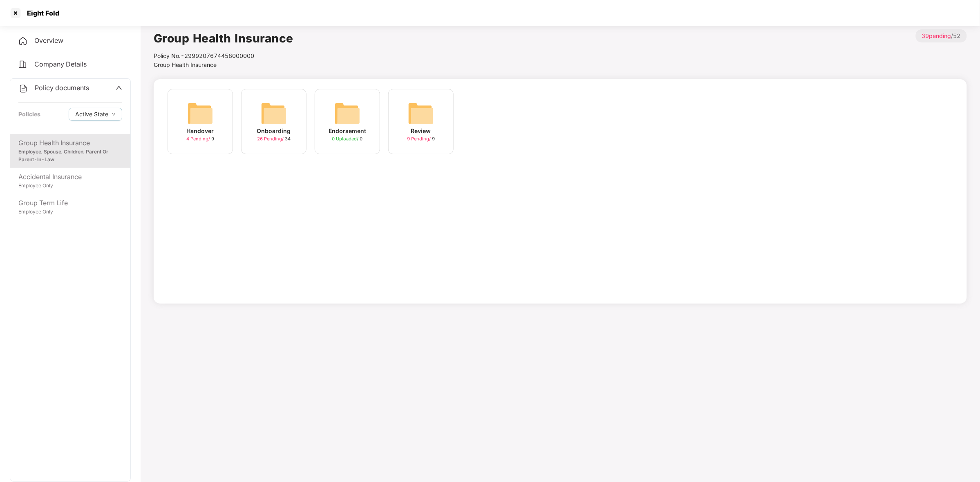 This screenshot has height=482, width=980. Describe the element at coordinates (347, 139) in the screenshot. I see `div: 0` at that location.